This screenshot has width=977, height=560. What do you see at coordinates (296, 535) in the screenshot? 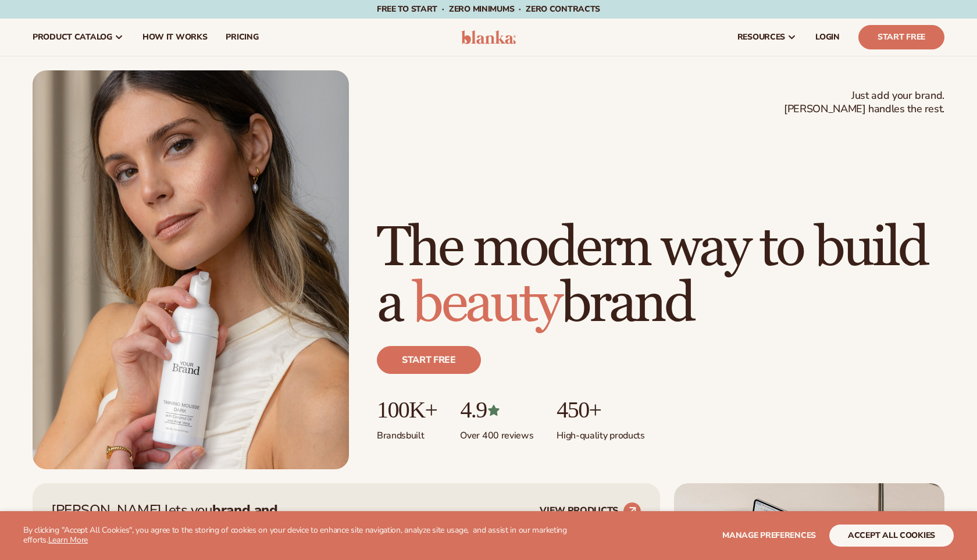
I see `p: By clicking "Accept All Cookies", you agree to the storing of cookies on your device to enhance s...` at bounding box center [296, 535].